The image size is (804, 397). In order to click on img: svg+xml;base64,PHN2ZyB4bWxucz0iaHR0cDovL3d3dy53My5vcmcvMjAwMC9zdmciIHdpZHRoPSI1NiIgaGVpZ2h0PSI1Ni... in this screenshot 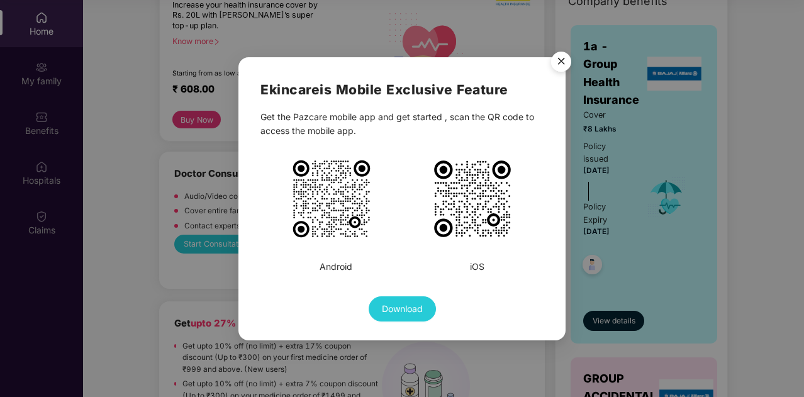, I will do `click(561, 63)`.